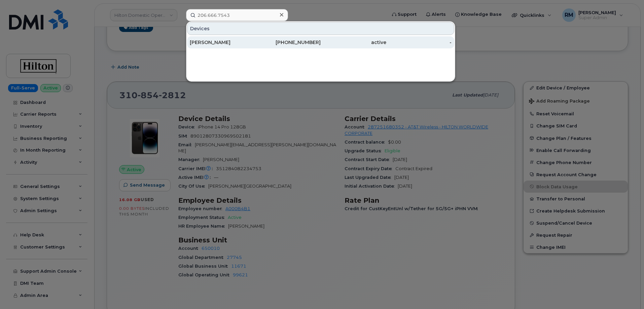  I want to click on div: Devices, so click(320, 29).